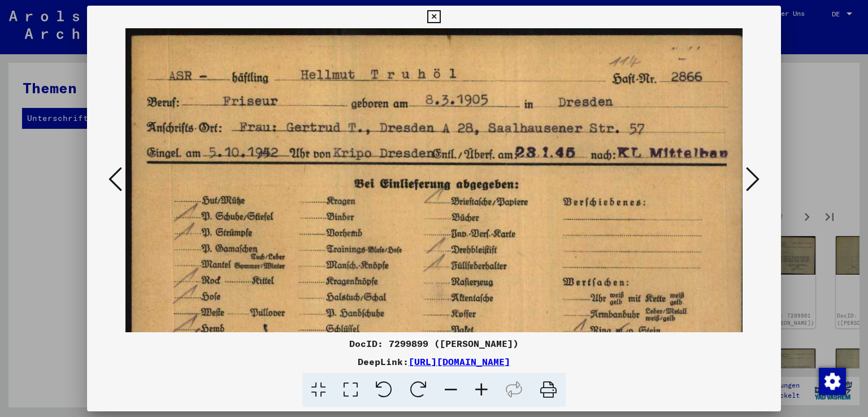 The width and height of the screenshot is (868, 417). I want to click on font: DeepLink:, so click(383, 362).